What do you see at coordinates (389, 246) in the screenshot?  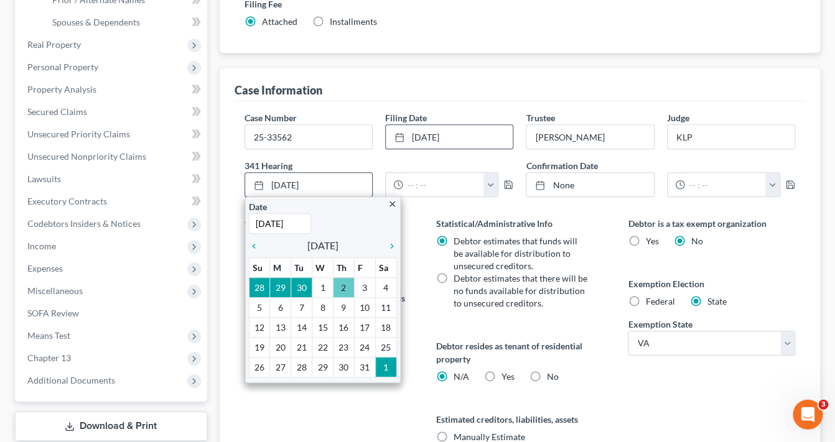 I see `i: chevron_right` at bounding box center [389, 246].